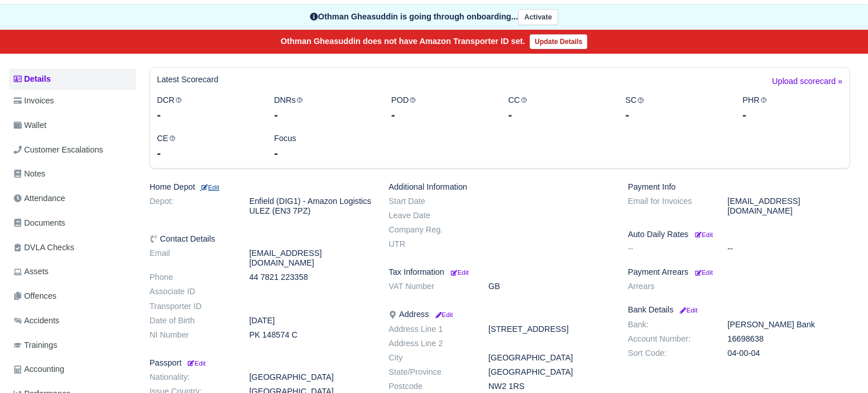 The image size is (868, 393). What do you see at coordinates (39, 198) in the screenshot?
I see `span: Attendance` at bounding box center [39, 198].